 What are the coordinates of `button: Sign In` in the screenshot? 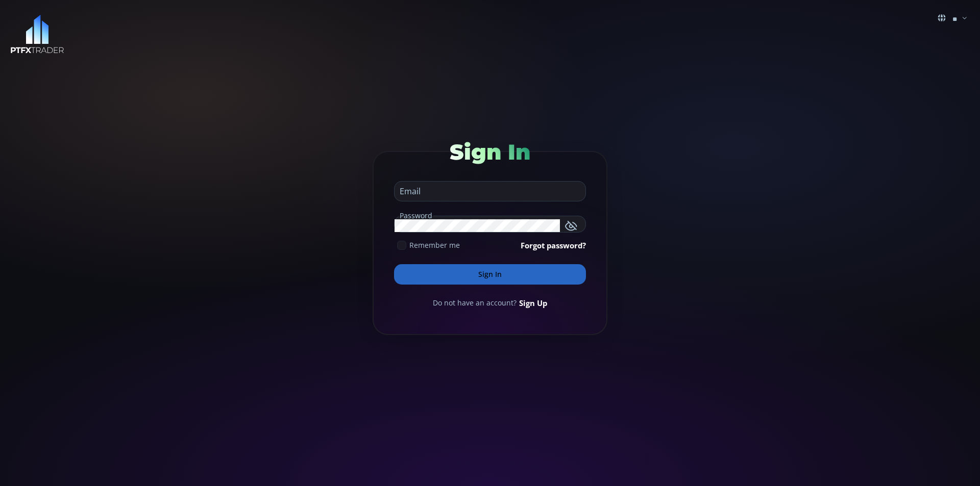 It's located at (490, 275).